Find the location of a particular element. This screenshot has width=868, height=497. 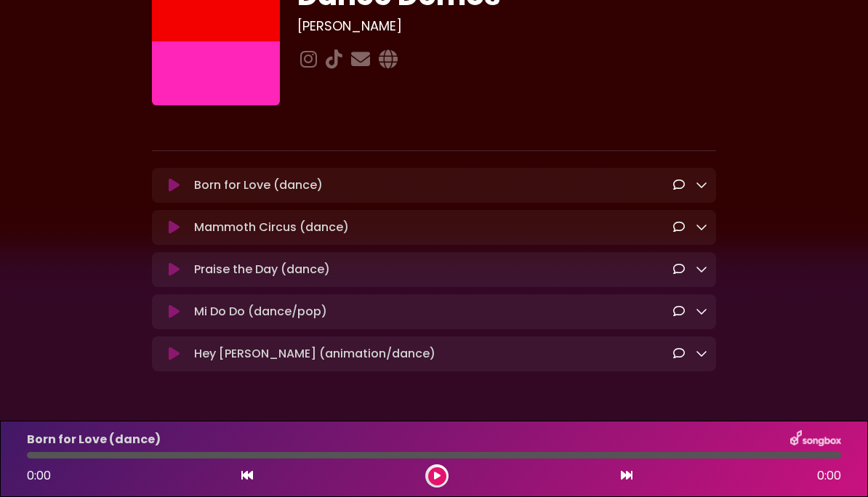

p: Mi Do Do (dance/pop) is located at coordinates (260, 312).